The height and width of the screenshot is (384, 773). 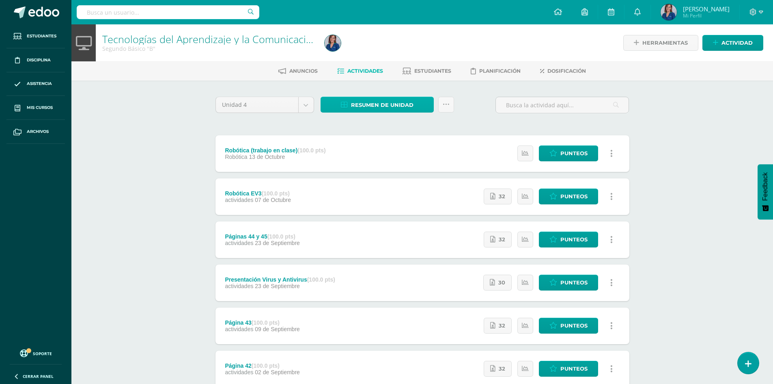 What do you see at coordinates (36, 352) in the screenshot?
I see `a: Soporte` at bounding box center [36, 352].